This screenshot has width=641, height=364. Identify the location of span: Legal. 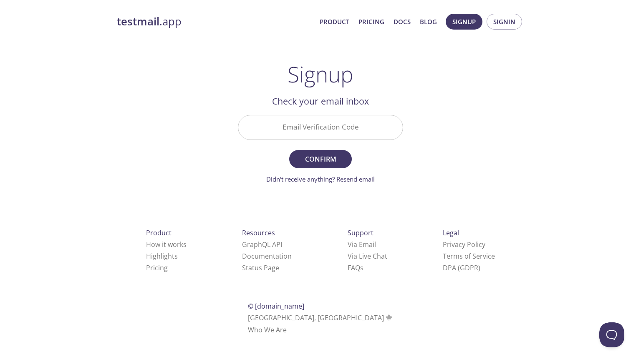
(450, 233).